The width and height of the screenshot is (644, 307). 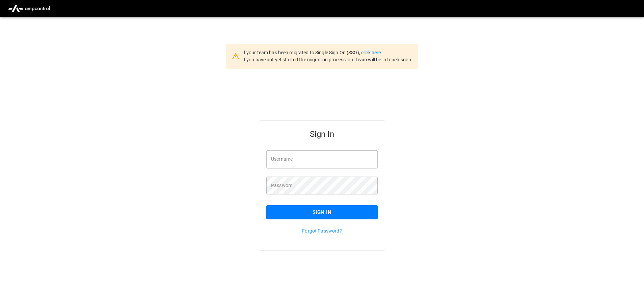 I want to click on span: If your team has been migrated to Single Sign On (SSO),, so click(x=302, y=52).